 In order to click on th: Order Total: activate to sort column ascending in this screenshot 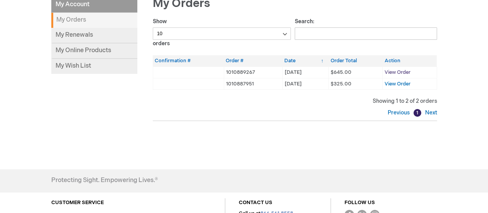, I will do `click(356, 61)`.